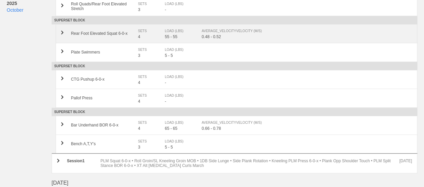 This screenshot has width=424, height=187. Describe the element at coordinates (105, 34) in the screenshot. I see `div: Rear Foot Elevated Squat 6-0-x` at that location.